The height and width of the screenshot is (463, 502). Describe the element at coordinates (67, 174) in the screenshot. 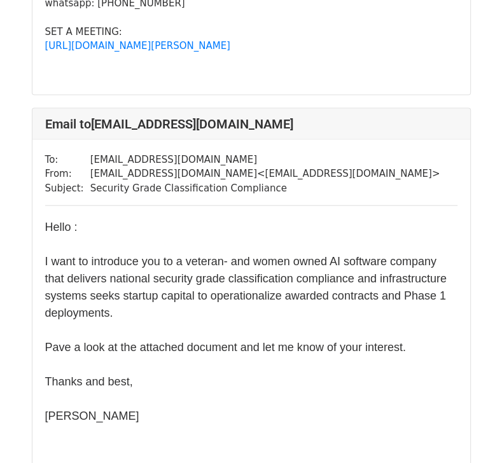

I see `td: From:` at that location.